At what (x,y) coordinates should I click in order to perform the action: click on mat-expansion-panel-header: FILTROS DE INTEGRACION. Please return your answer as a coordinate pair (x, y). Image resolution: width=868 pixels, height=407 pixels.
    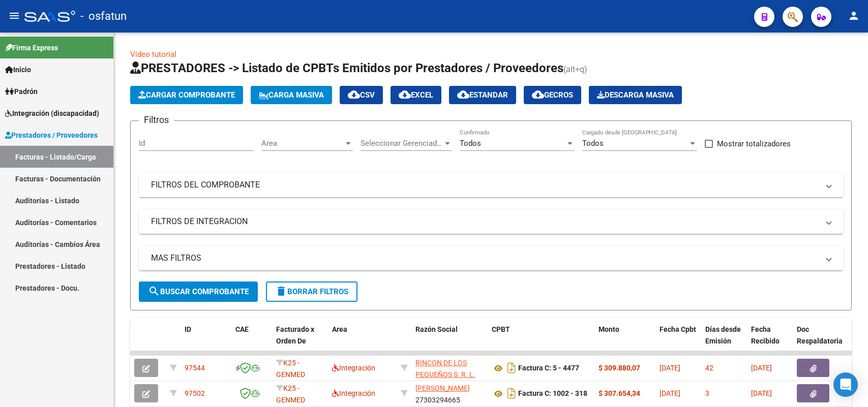
    Looking at the image, I should click on (490, 222).